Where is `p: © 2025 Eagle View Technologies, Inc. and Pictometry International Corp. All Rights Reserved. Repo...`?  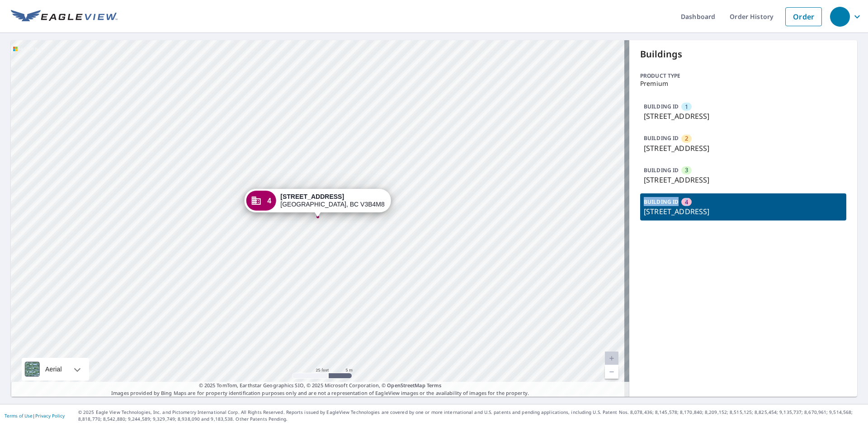 p: © 2025 Eagle View Technologies, Inc. and Pictometry International Corp. All Rights Reserved. Repo... is located at coordinates (471, 415).